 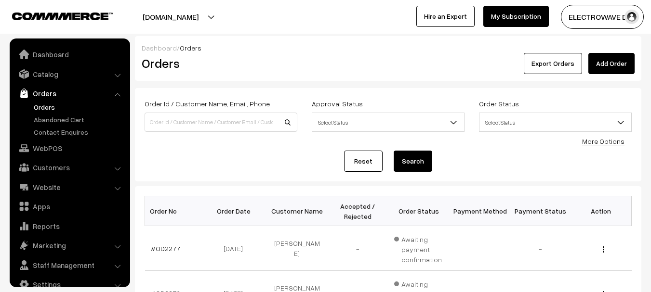 I want to click on a: Contact Enquires, so click(x=79, y=132).